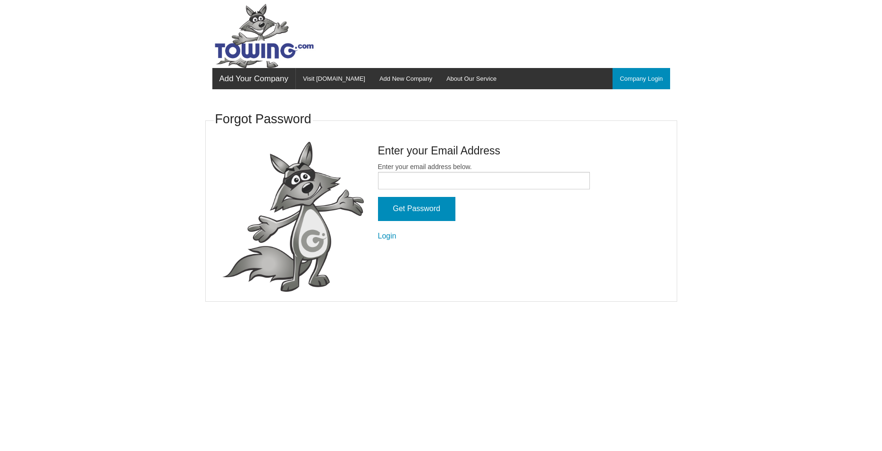  What do you see at coordinates (264, 36) in the screenshot?
I see `img: Towing.com Logo` at bounding box center [264, 36].